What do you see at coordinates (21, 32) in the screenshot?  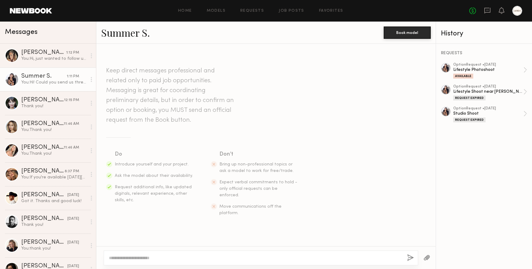 I see `span: Messages` at bounding box center [21, 32].